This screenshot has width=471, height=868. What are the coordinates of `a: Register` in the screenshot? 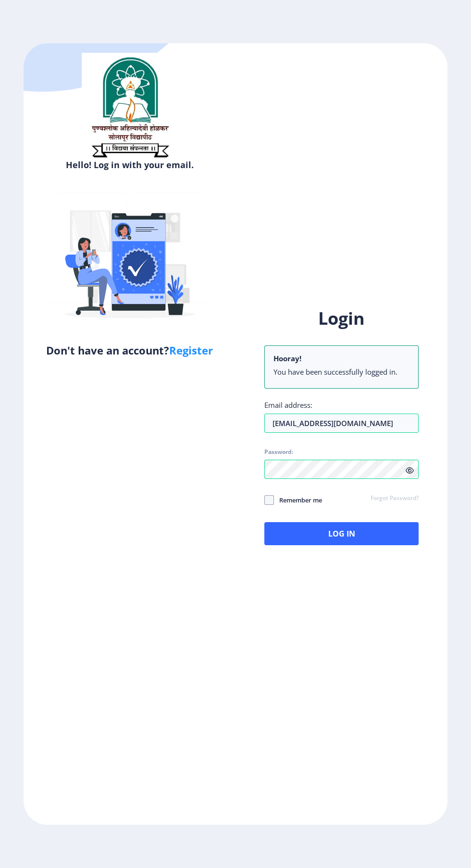 It's located at (191, 350).